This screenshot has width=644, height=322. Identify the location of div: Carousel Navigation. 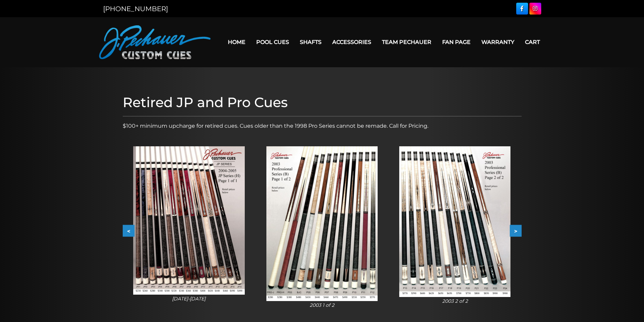
(322, 231).